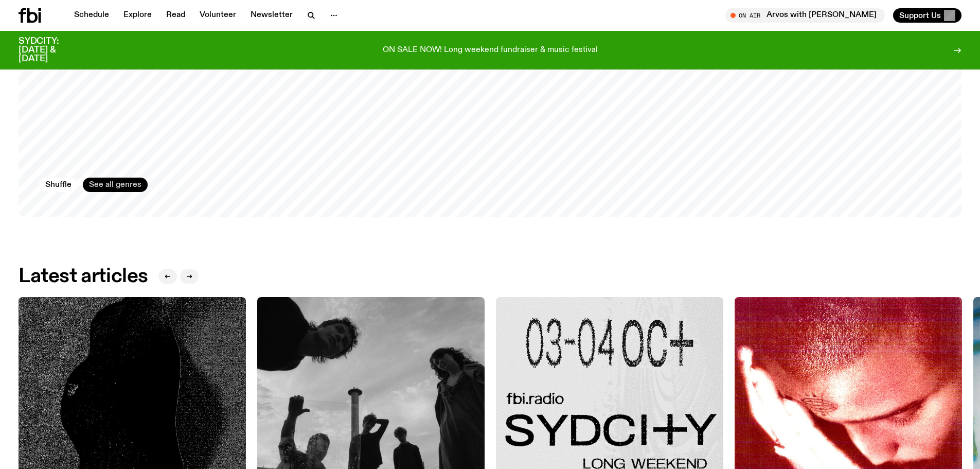 This screenshot has height=469, width=980. What do you see at coordinates (91, 16) in the screenshot?
I see `a: Schedule` at bounding box center [91, 16].